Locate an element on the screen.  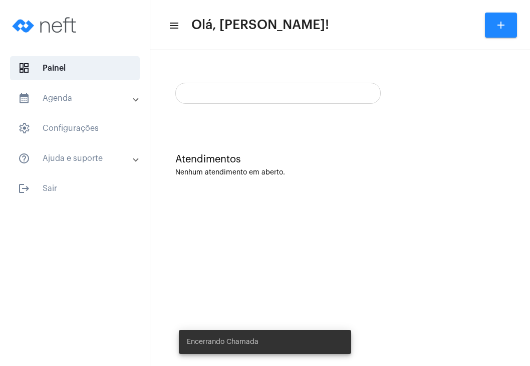
span: Configurações is located at coordinates (75, 128).